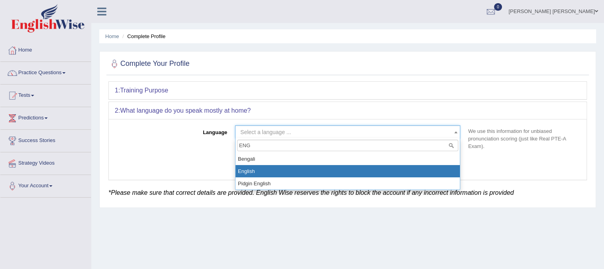 The height and width of the screenshot is (269, 604). I want to click on a: Your Account, so click(46, 185).